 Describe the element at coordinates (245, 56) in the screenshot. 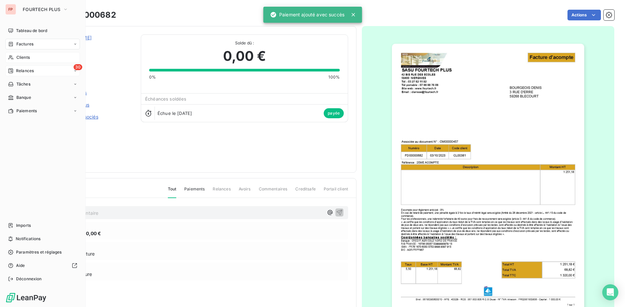

I see `span: 0,00 €` at that location.